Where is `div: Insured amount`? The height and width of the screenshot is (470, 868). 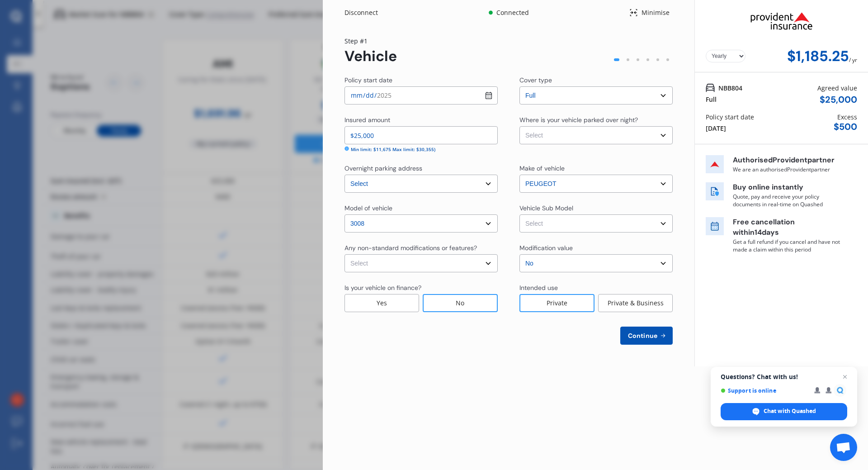 div: Insured amount is located at coordinates (367, 120).